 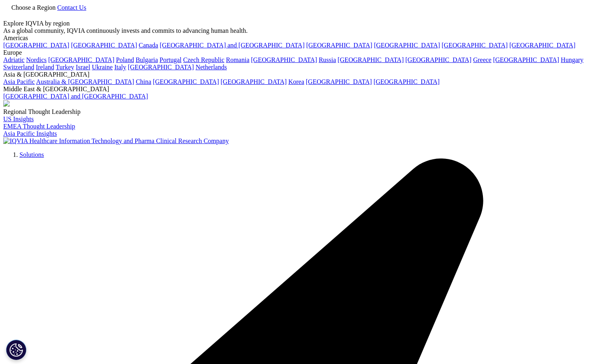 I want to click on a: Ukraine, so click(x=103, y=67).